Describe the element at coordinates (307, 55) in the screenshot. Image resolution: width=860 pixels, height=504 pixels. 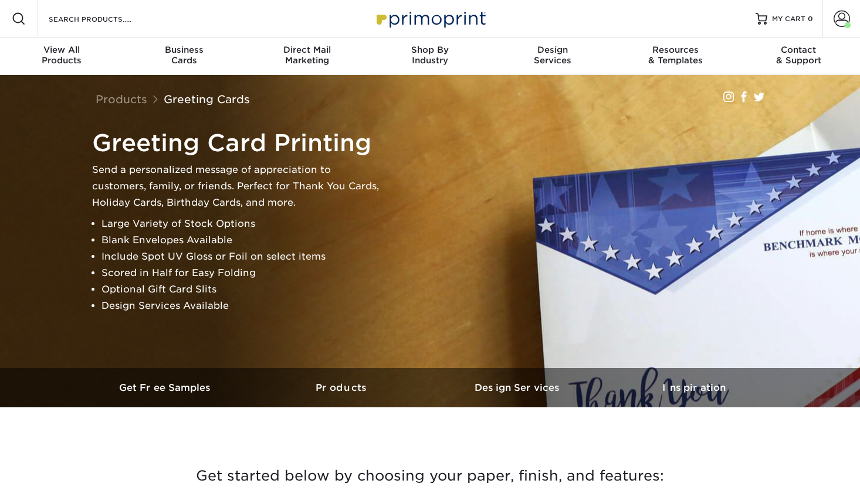
I see `div: Marketing` at that location.